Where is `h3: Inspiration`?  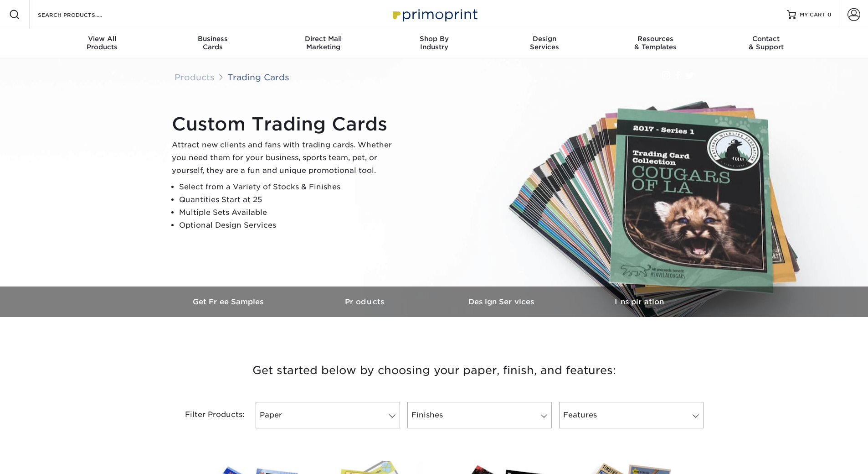
h3: Inspiration is located at coordinates (639, 301).